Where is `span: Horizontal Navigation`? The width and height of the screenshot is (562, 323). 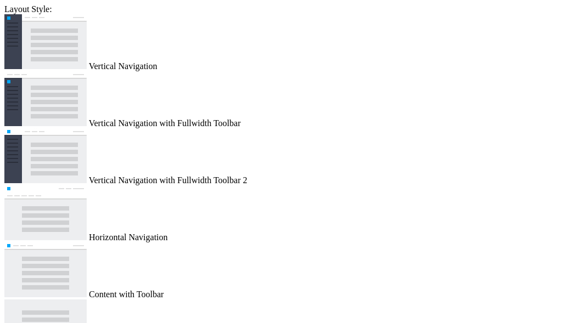
span: Horizontal Navigation is located at coordinates (129, 237).